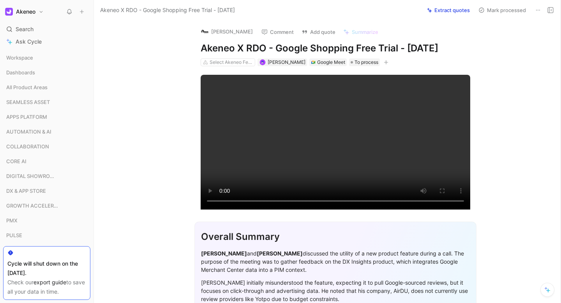 The image size is (561, 303). I want to click on span: PULSE, so click(14, 235).